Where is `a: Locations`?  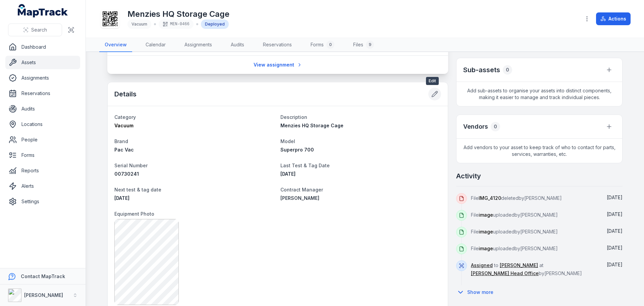
a: Locations is located at coordinates (43, 124).